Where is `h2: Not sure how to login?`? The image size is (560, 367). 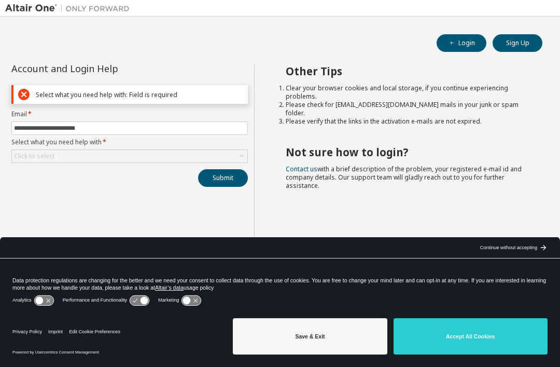
h2: Not sure how to login? is located at coordinates (405, 152).